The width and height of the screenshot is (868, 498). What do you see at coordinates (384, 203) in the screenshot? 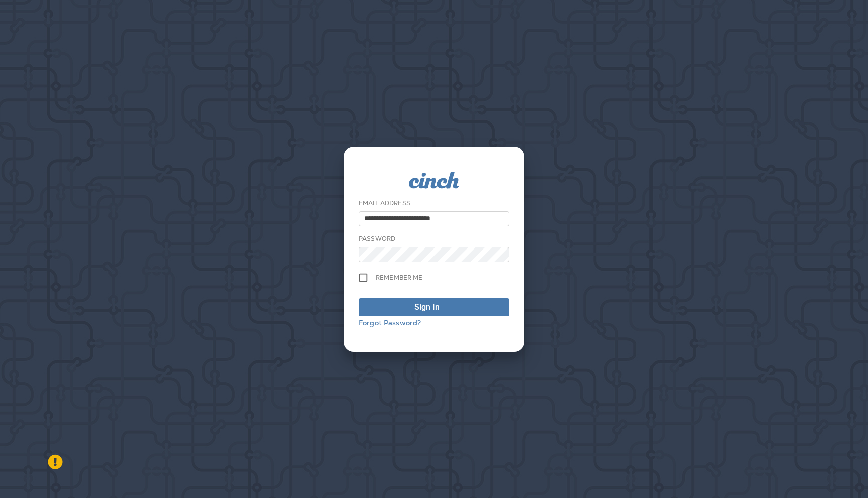
I see `label: Email Address` at bounding box center [384, 203].